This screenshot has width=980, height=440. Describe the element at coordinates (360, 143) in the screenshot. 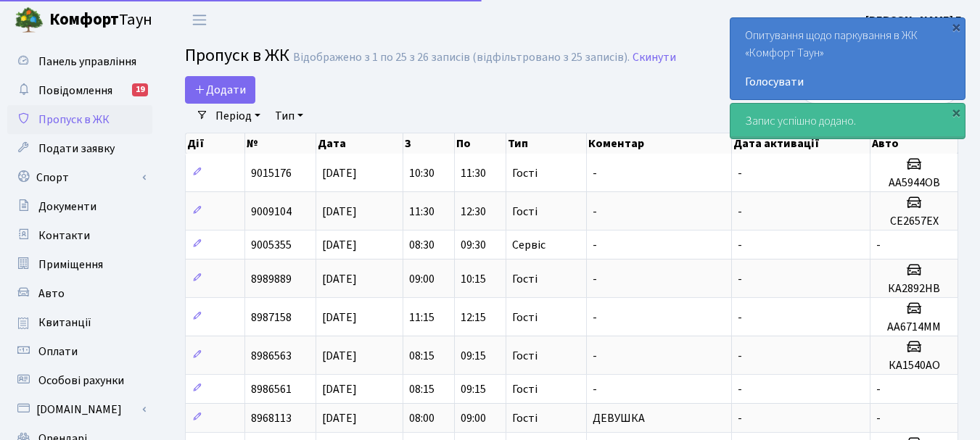

I see `th: Дата` at that location.